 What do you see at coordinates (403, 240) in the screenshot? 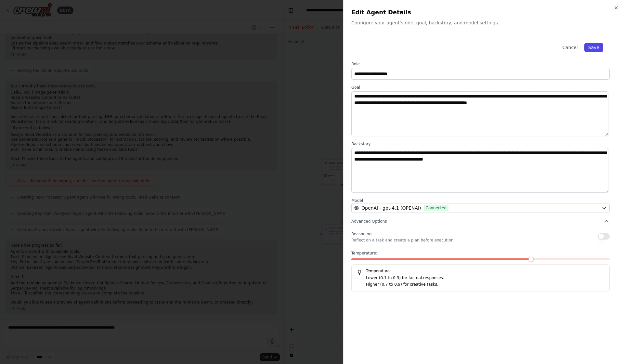
I see `p: Reflect on a task and create a plan before execution` at bounding box center [403, 240].